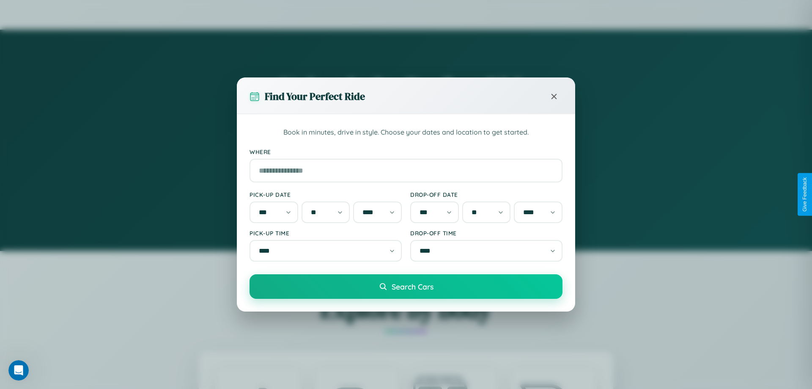 This screenshot has width=812, height=389. What do you see at coordinates (315, 96) in the screenshot?
I see `h3: Find Your Perfect Ride` at bounding box center [315, 96].